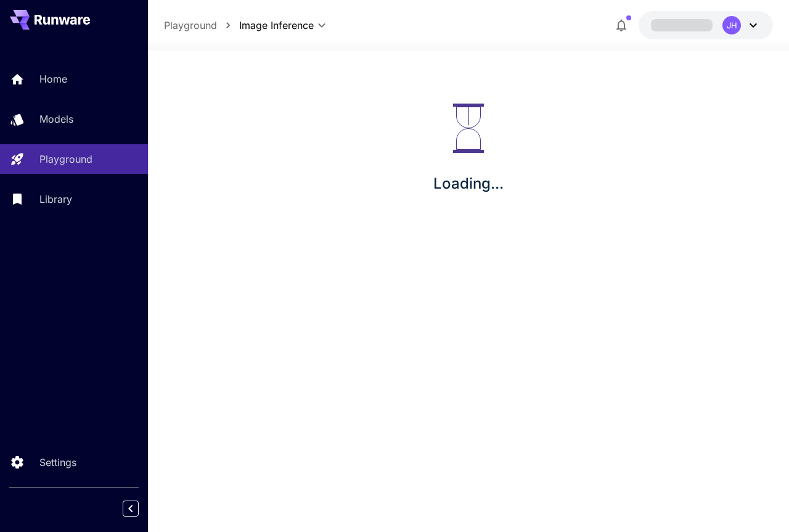 Image resolution: width=789 pixels, height=532 pixels. What do you see at coordinates (56, 119) in the screenshot?
I see `p: Models` at bounding box center [56, 119].